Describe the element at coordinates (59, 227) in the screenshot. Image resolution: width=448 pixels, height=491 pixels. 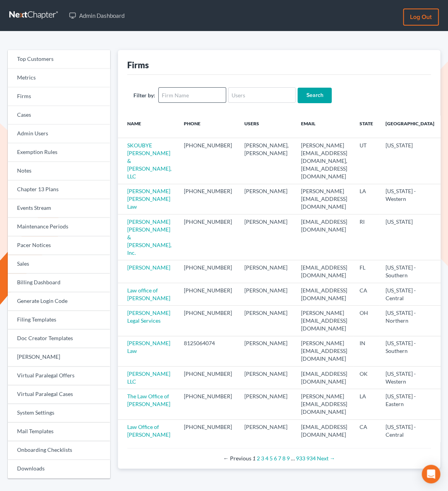
I see `a: Maintenance Periods` at that location.